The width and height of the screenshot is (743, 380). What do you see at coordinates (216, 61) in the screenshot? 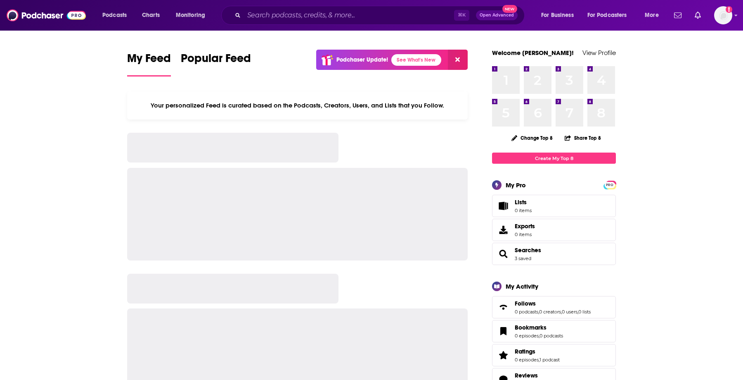
I see `span: Popular Feed` at bounding box center [216, 61].